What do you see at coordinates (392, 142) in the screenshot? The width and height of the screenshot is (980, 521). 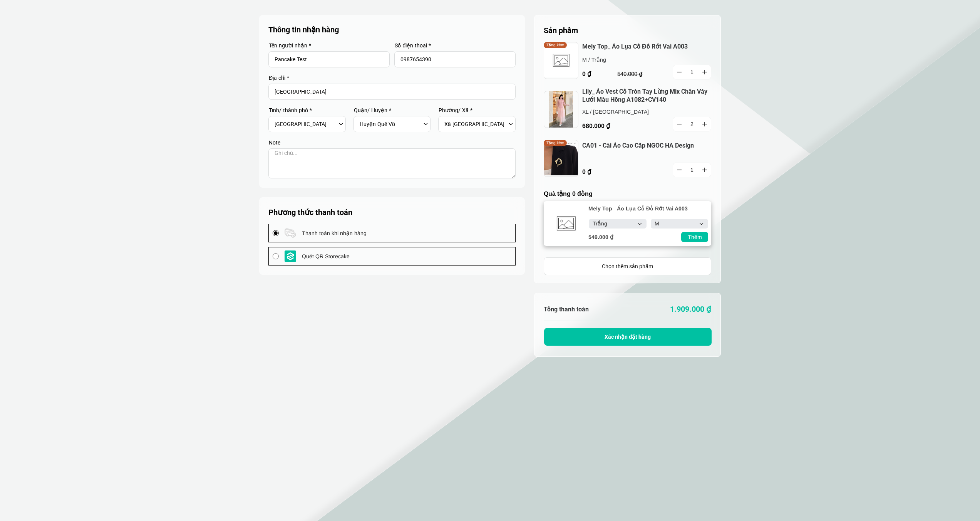 I see `label: Note` at bounding box center [392, 142].